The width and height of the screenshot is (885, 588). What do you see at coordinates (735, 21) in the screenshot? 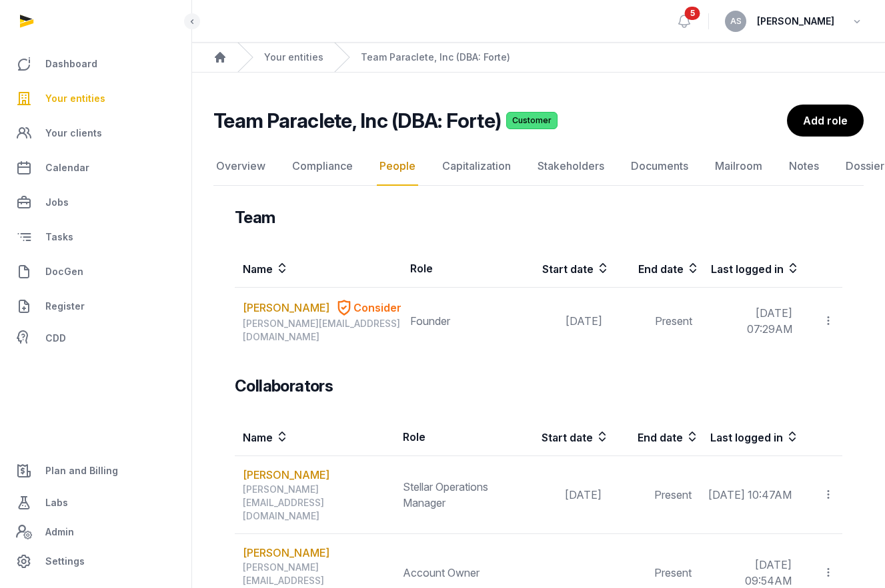
I see `button: AS` at bounding box center [735, 21].